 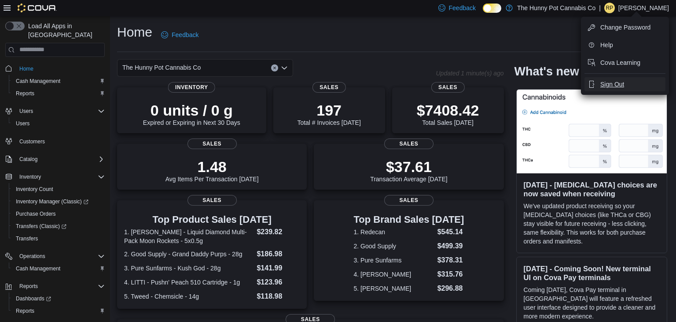 What do you see at coordinates (55, 256) in the screenshot?
I see `button: Operations` at bounding box center [55, 256].